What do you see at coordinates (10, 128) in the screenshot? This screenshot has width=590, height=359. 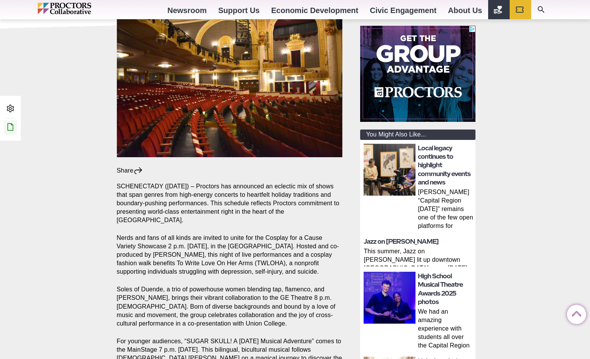 I see `a: Edit this Post/Page` at bounding box center [10, 128].